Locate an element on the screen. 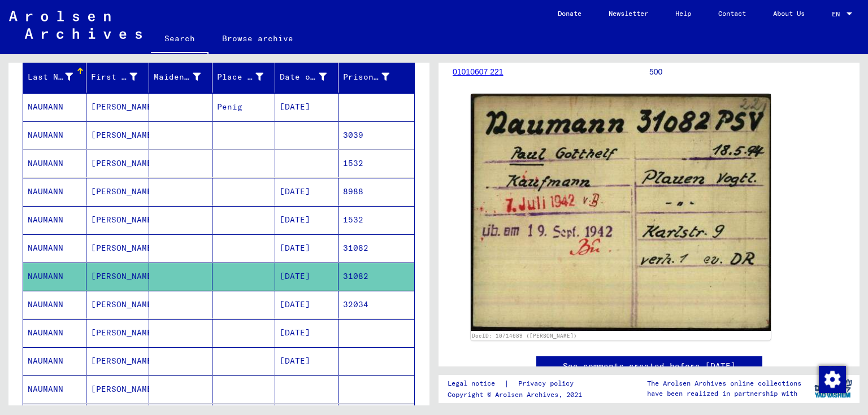 Image resolution: width=868 pixels, height=415 pixels. img: Arolsen_neg.svg is located at coordinates (75, 25).